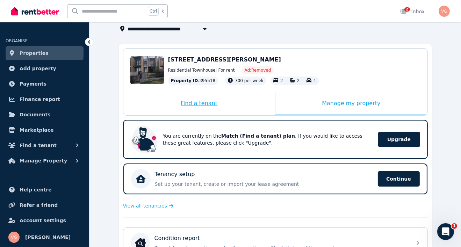 The image size is (461, 247). Describe the element at coordinates (412, 12) in the screenshot. I see `div: Inbox` at that location.